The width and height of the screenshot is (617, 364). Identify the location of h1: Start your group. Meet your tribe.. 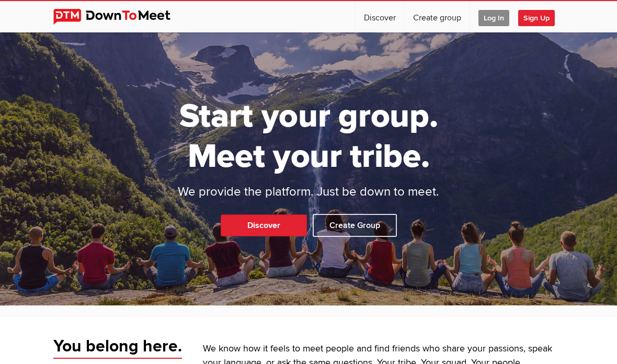
(308, 136).